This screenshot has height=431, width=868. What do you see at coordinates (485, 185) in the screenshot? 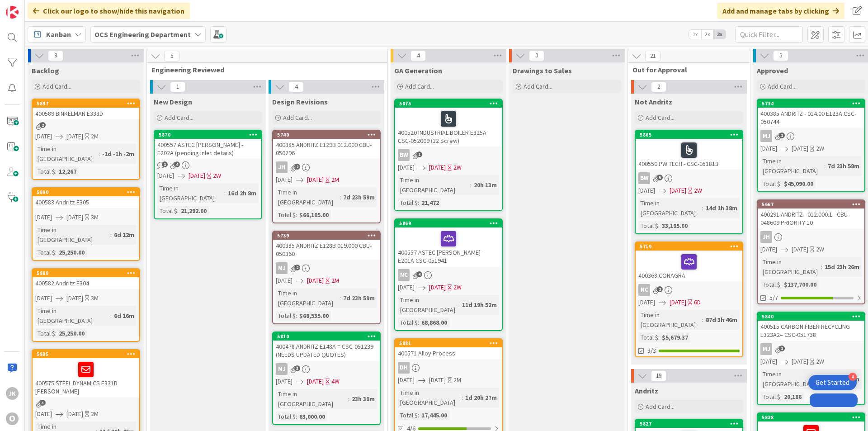
I see `div: 20h 13m` at bounding box center [485, 185].